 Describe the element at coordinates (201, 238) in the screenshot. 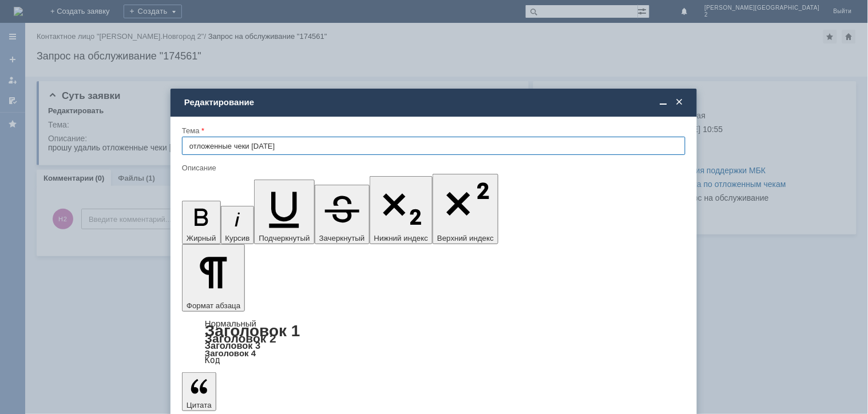

I see `span: Жирный` at that location.